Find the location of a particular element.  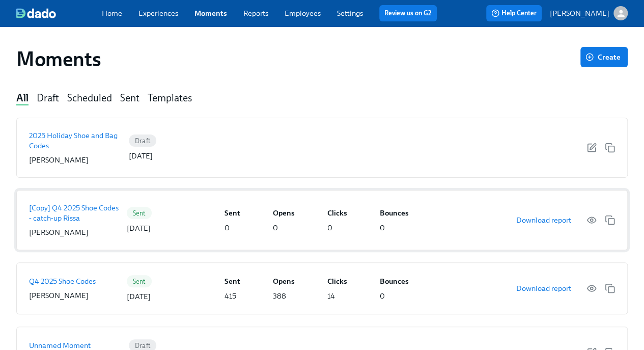

span: Create is located at coordinates (604, 57).